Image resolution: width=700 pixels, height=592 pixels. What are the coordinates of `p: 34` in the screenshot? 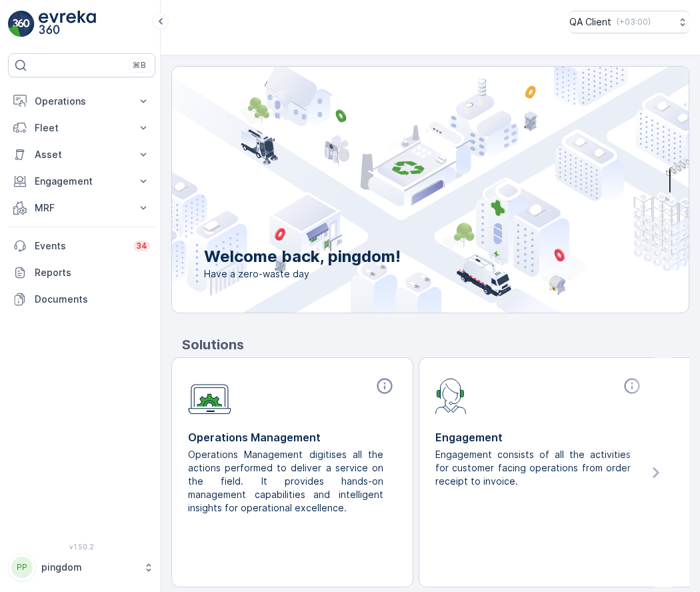 It's located at (141, 246).